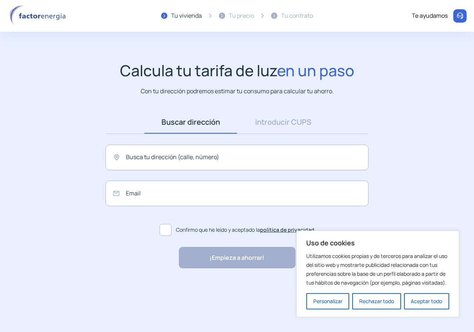 The height and width of the screenshot is (332, 474). What do you see at coordinates (378, 243) in the screenshot?
I see `p: Uso de cookies` at bounding box center [378, 243].